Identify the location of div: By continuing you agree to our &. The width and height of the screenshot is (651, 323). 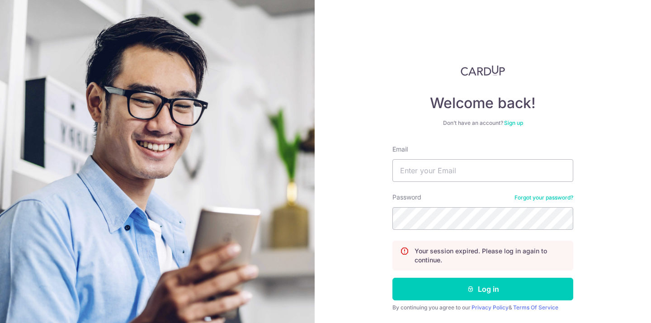
(483, 307).